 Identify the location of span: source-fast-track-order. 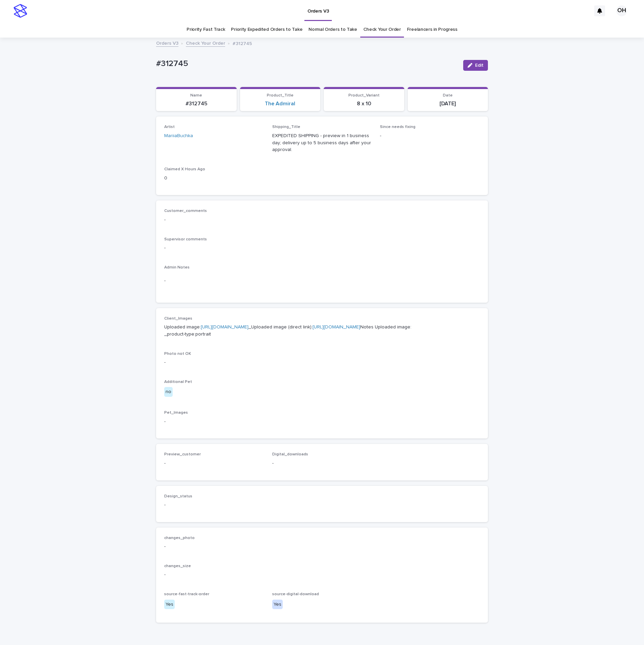
(186, 594).